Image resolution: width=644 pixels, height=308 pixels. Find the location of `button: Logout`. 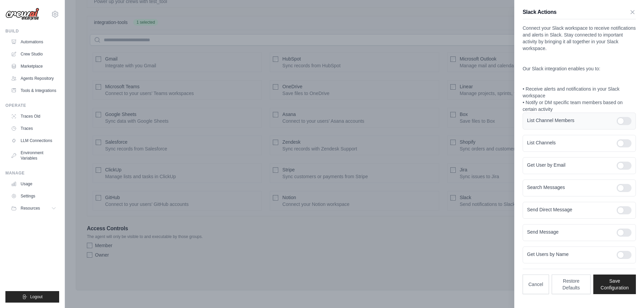

button: Logout is located at coordinates (32, 297).